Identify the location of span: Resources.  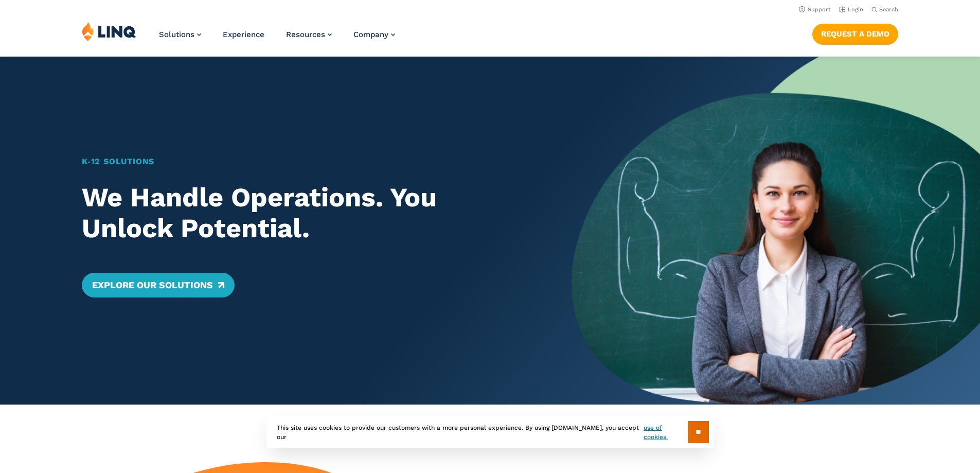
(305, 34).